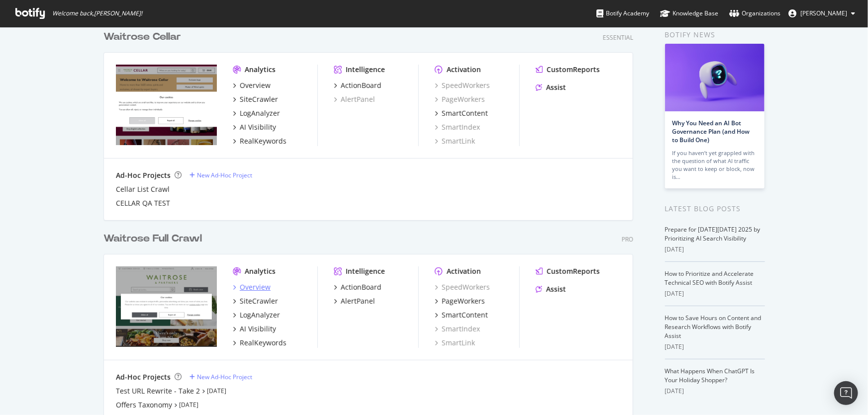 The height and width of the screenshot is (415, 868). Describe the element at coordinates (153, 238) in the screenshot. I see `div: Waitrose Full Crawl` at that location.